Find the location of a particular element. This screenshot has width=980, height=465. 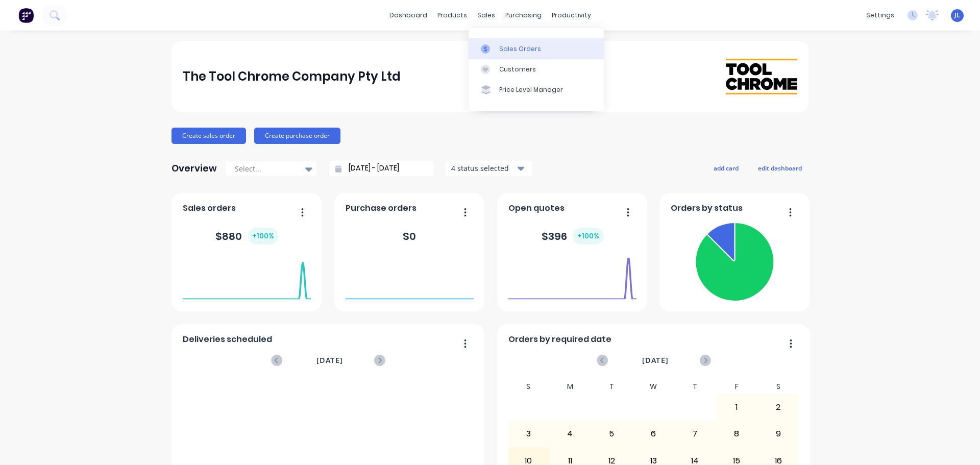

div: The Tool Chrome Company Pty Ltd is located at coordinates (291, 76).